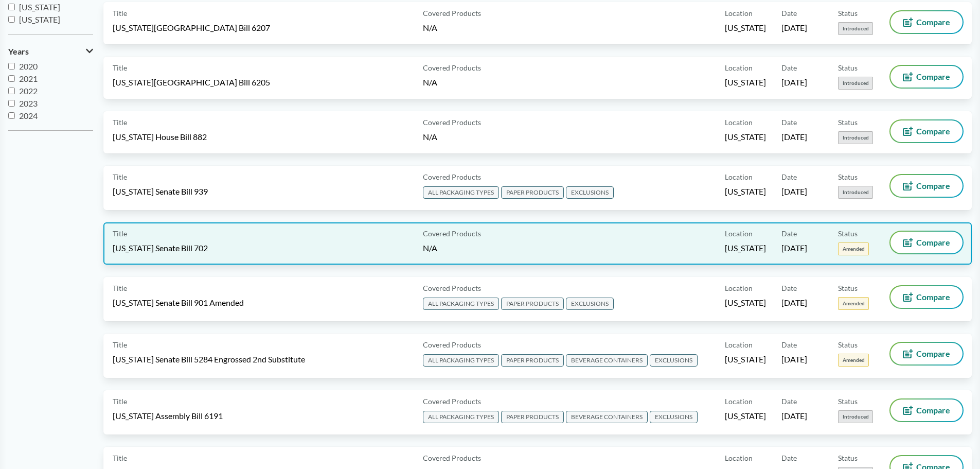 This screenshot has height=469, width=980. I want to click on span: 2024, so click(28, 115).